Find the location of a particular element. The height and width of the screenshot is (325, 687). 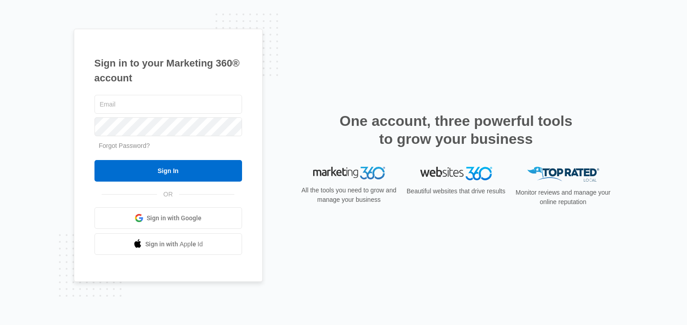

a: Forgot Password? is located at coordinates (125, 146).